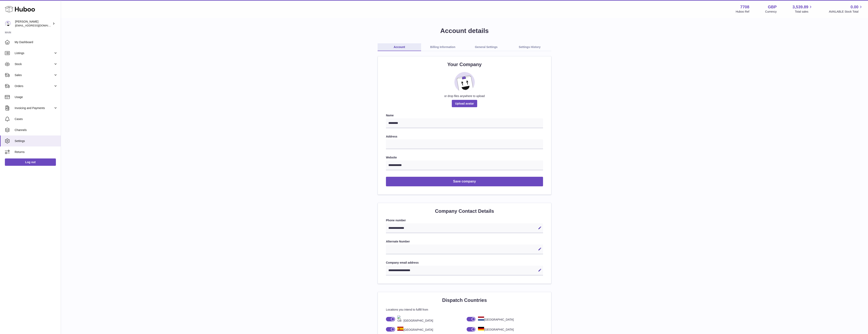  Describe the element at coordinates (36, 130) in the screenshot. I see `span: Channels` at that location.